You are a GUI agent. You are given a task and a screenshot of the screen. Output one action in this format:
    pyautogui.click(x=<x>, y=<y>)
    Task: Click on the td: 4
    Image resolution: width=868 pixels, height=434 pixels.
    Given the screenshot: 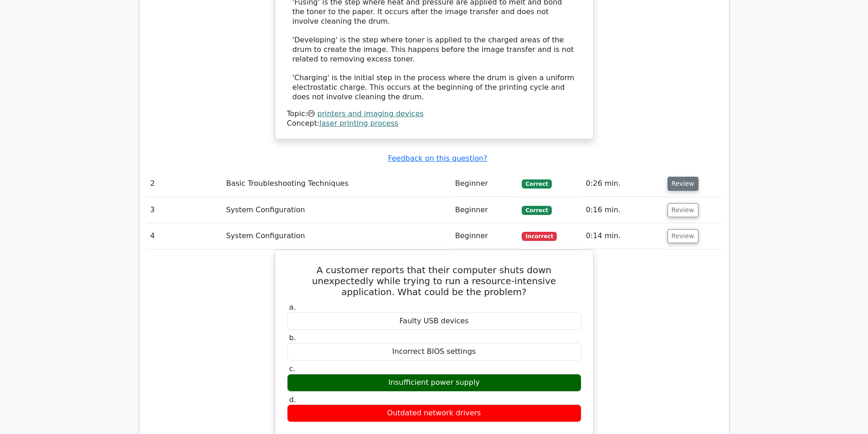 What is the action you would take?
    pyautogui.click(x=184, y=236)
    